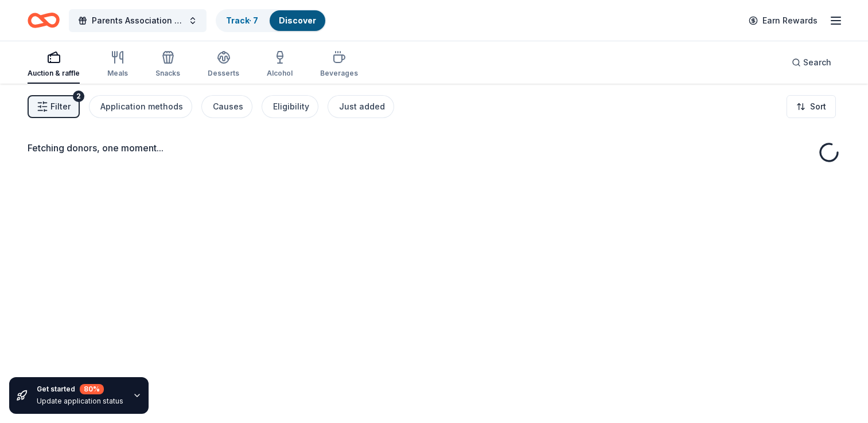 The height and width of the screenshot is (423, 868). Describe the element at coordinates (242, 20) in the screenshot. I see `a: Track· 7` at that location.